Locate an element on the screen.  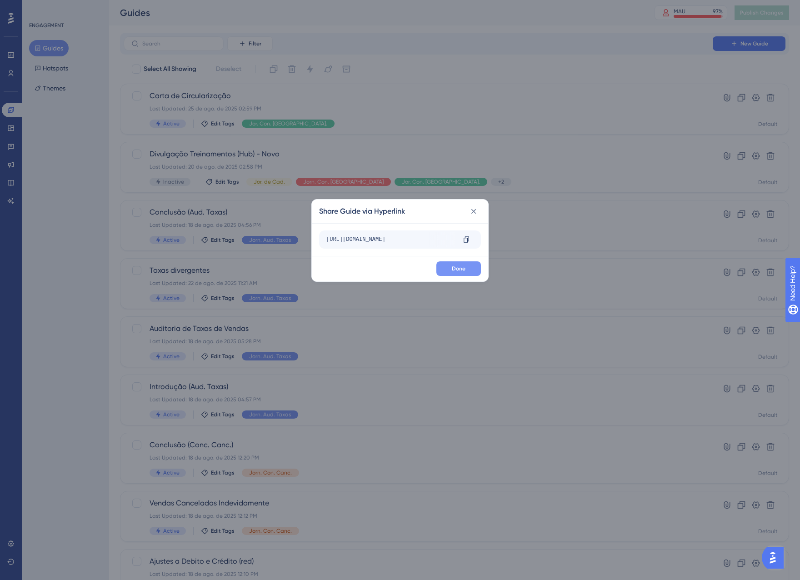
span: Need Help? is located at coordinates (39, 8).